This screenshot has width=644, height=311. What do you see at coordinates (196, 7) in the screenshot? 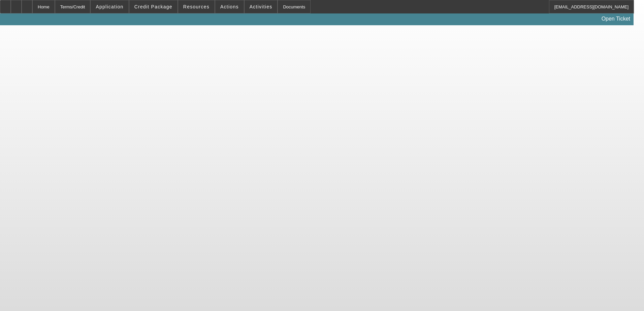
I see `span: Resources` at bounding box center [196, 7].